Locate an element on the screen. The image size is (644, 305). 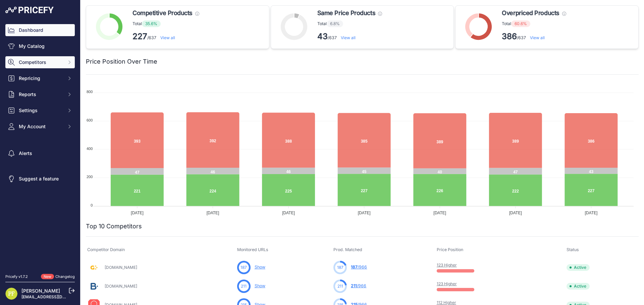
span: 6.8% is located at coordinates (335, 24).